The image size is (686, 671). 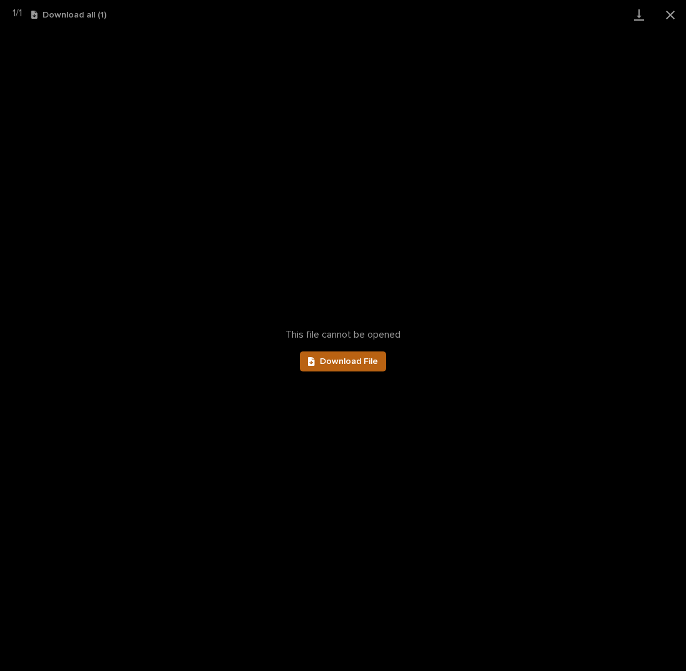 What do you see at coordinates (343, 335) in the screenshot?
I see `span: This file cannot be opened` at bounding box center [343, 335].